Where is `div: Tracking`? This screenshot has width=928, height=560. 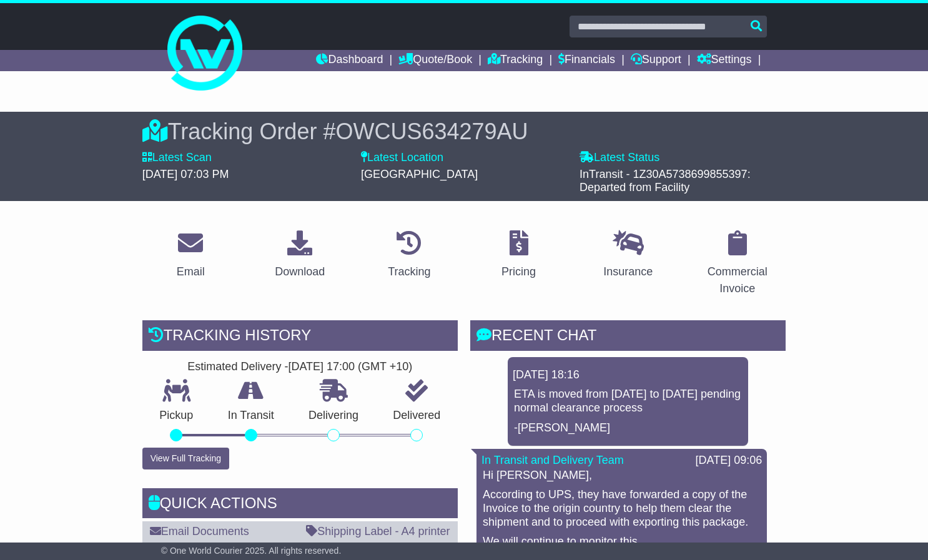 div: Tracking is located at coordinates (409, 271).